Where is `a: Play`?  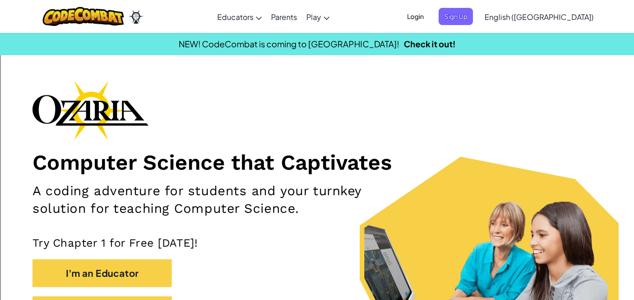 a: Play is located at coordinates (318, 17).